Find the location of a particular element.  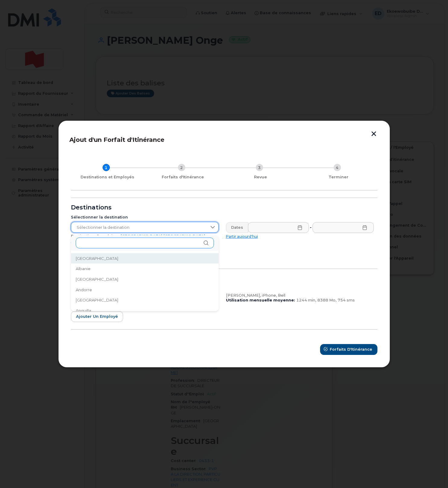

span: Forfaits d'Itinérance is located at coordinates (351, 349).